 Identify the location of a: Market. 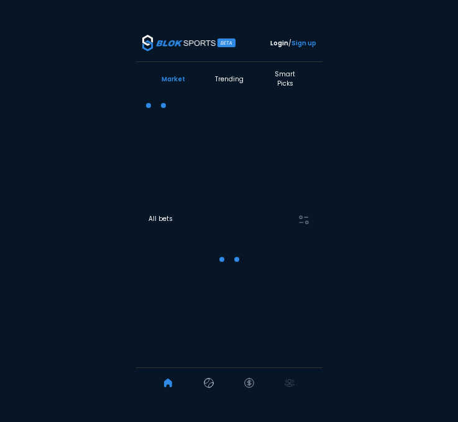
(173, 79).